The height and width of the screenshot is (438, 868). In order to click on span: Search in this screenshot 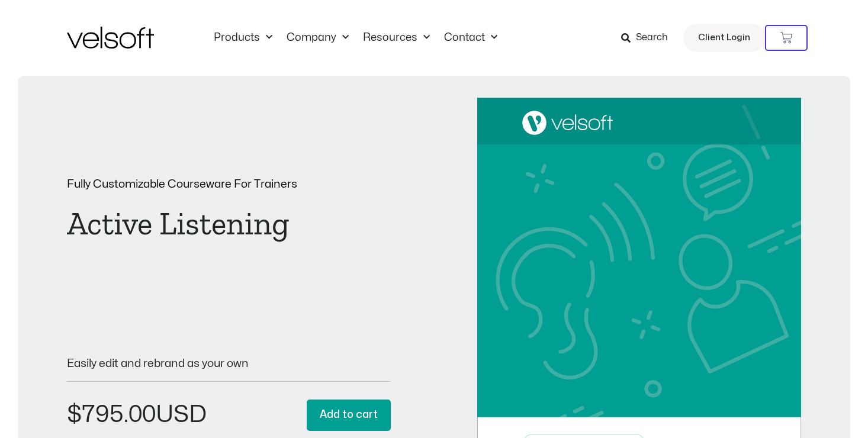, I will do `click(652, 38)`.